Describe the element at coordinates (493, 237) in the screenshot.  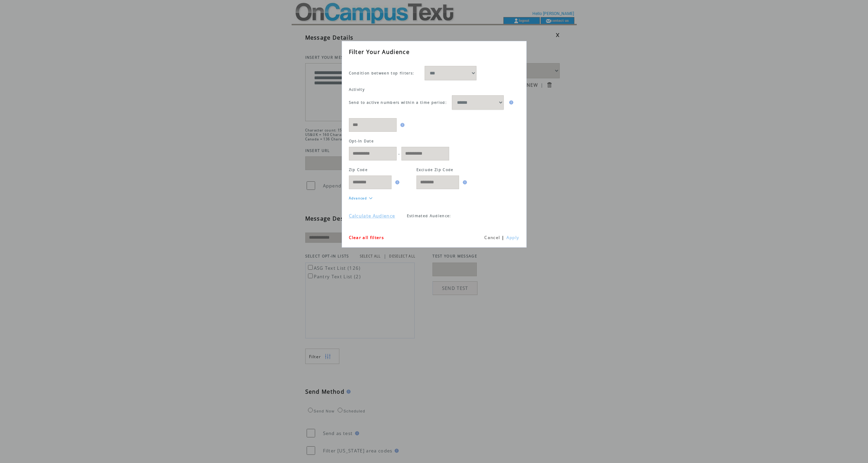
I see `a: Cancel` at that location.